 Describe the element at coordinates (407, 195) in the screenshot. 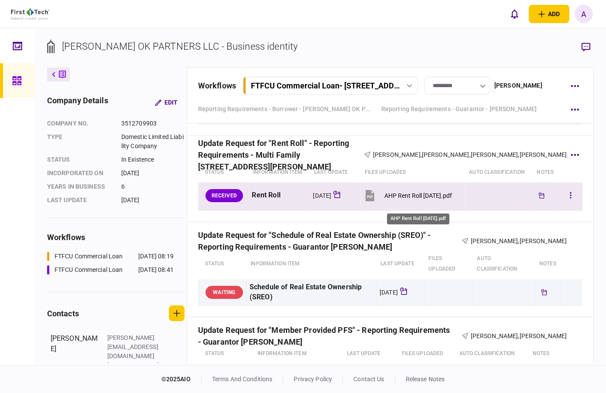

I see `button: AHP Rent Roll 8.1.25.pdf` at that location.